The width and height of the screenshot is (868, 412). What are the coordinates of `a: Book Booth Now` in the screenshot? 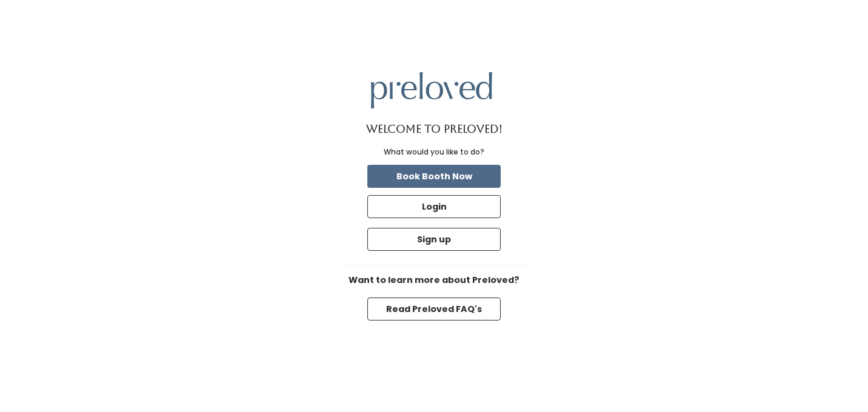 It's located at (434, 176).